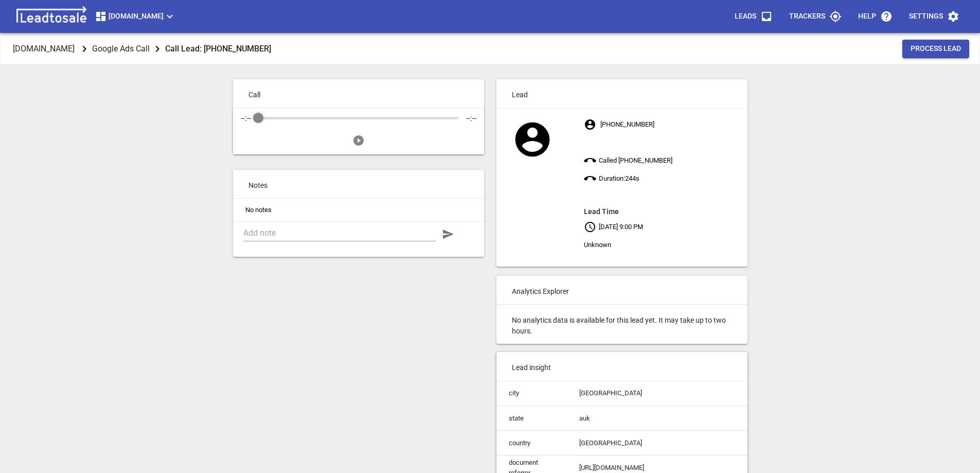 This screenshot has height=473, width=980. What do you see at coordinates (358, 119) in the screenshot?
I see `div: Audio Progress Control` at bounding box center [358, 119].